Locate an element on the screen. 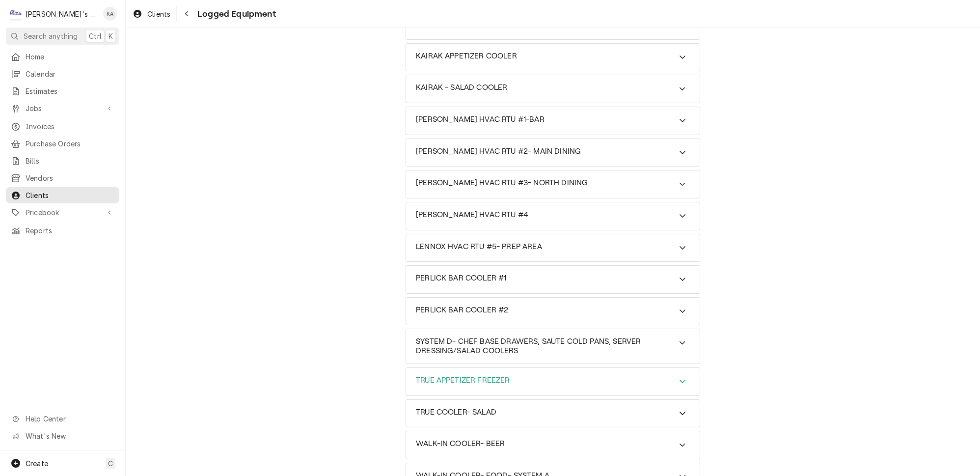 The height and width of the screenshot is (476, 980). a: Go to Pricebook is located at coordinates (62, 212).